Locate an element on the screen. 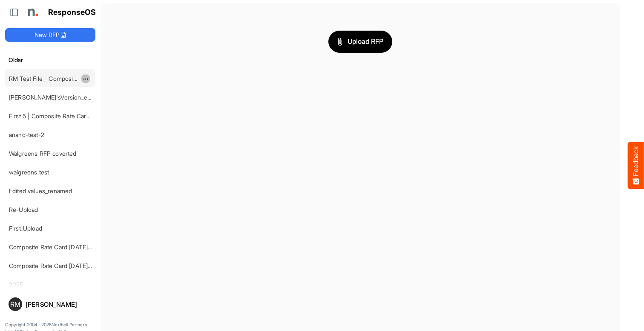 This screenshot has width=644, height=331. a: Edited values_renamed is located at coordinates (40, 191).